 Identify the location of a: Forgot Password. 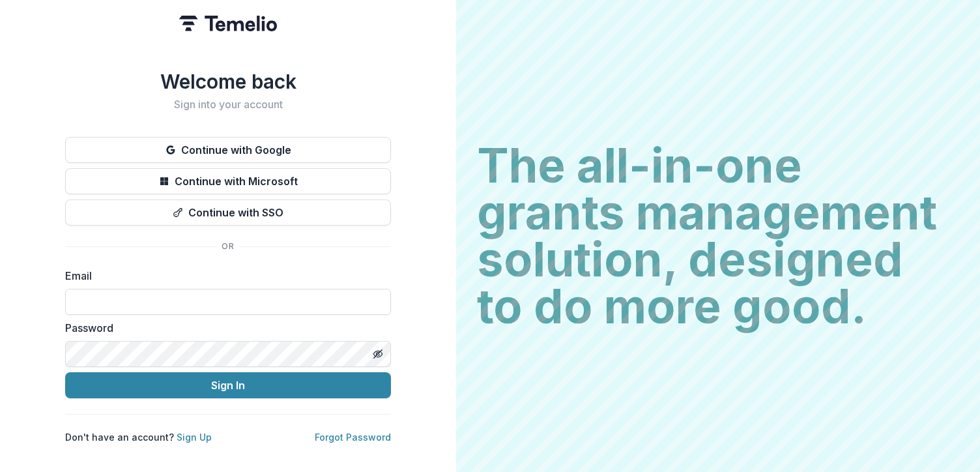
(353, 437).